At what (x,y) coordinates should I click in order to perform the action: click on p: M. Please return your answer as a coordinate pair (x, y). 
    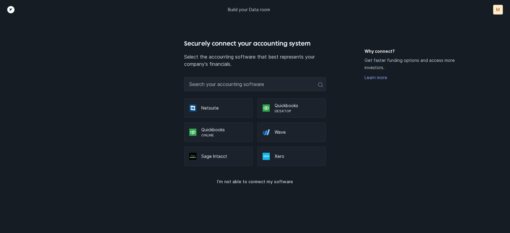
    Looking at the image, I should click on (498, 10).